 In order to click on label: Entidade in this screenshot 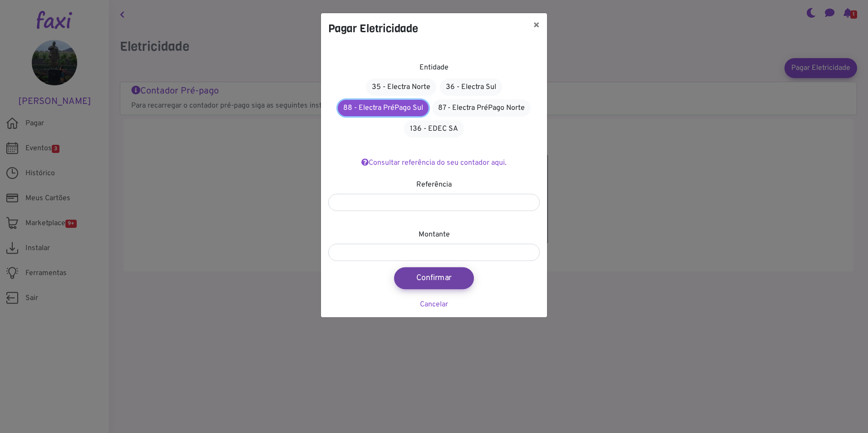, I will do `click(434, 68)`.